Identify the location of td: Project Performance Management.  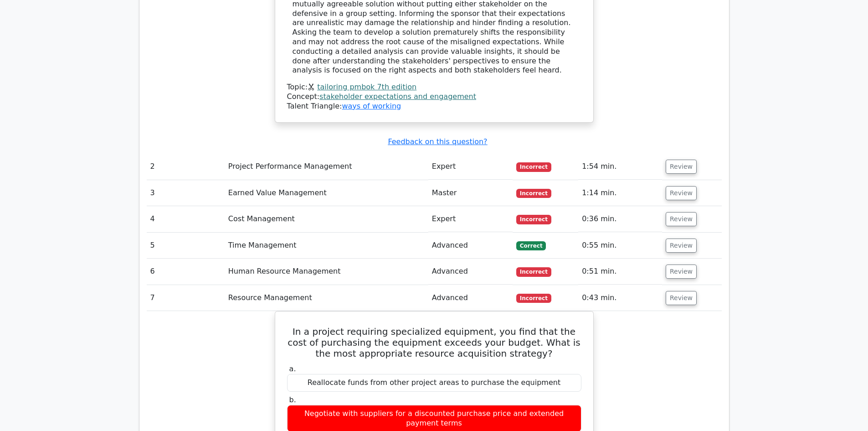
(326, 167).